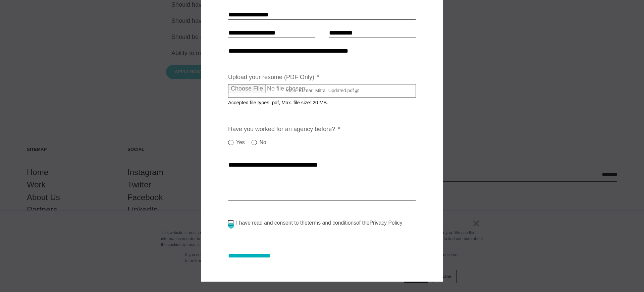 The width and height of the screenshot is (644, 292). What do you see at coordinates (386, 222) in the screenshot?
I see `a: Privacy Policy` at bounding box center [386, 222].